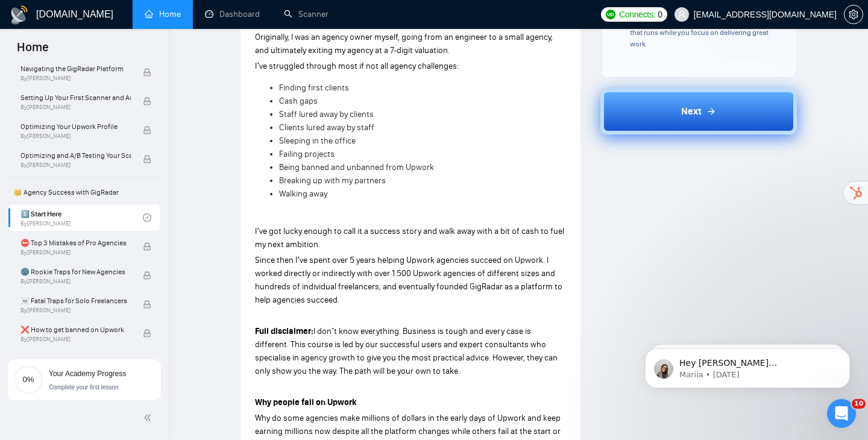 The height and width of the screenshot is (440, 868). What do you see at coordinates (332, 180) in the screenshot?
I see `span: Breaking up with my partners` at bounding box center [332, 180].